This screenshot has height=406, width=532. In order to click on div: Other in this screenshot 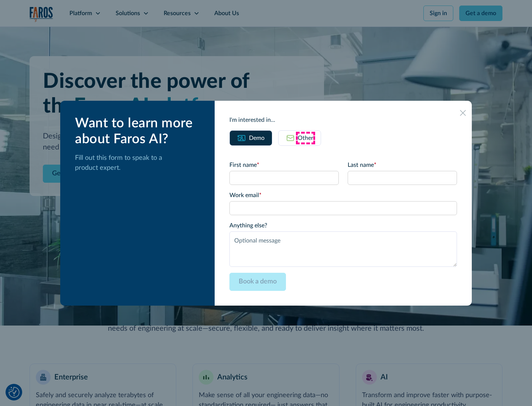, I will do `click(306, 138)`.